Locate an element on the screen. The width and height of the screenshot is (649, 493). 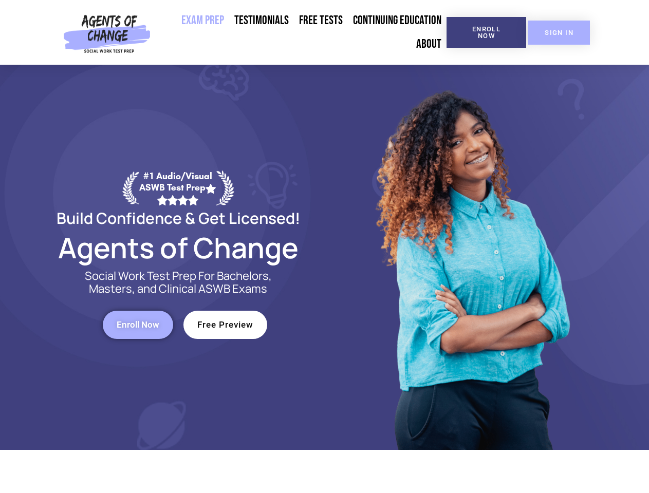
img: Website Image 1 (1) is located at coordinates (471, 257).